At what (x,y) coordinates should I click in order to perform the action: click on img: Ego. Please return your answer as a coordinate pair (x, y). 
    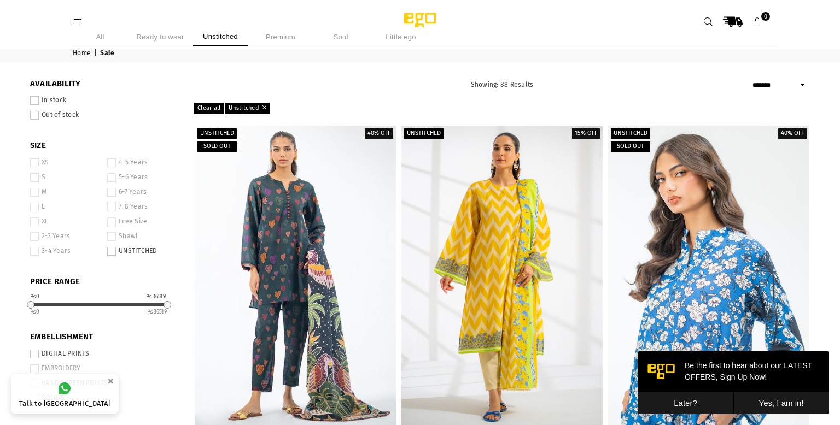
    Looking at the image, I should click on (420, 22).